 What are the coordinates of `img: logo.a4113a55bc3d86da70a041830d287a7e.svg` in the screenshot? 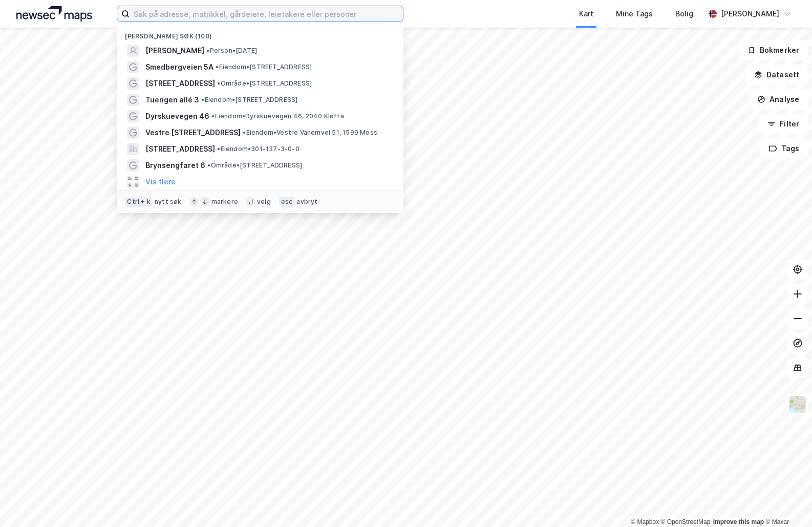 It's located at (54, 14).